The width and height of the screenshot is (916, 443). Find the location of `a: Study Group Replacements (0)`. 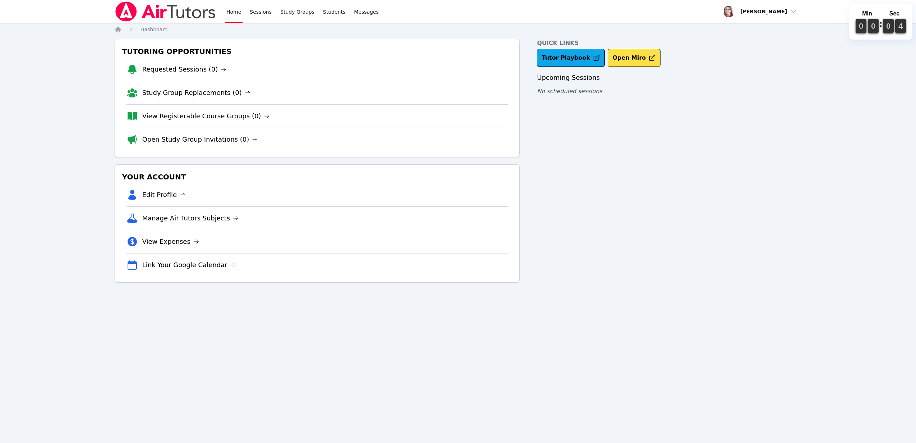

a: Study Group Replacements (0) is located at coordinates (196, 93).